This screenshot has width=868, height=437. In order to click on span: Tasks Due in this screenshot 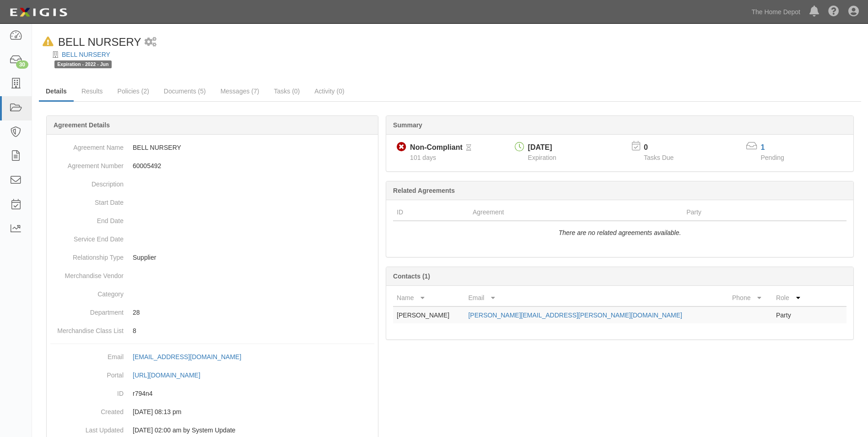, I will do `click(659, 157)`.